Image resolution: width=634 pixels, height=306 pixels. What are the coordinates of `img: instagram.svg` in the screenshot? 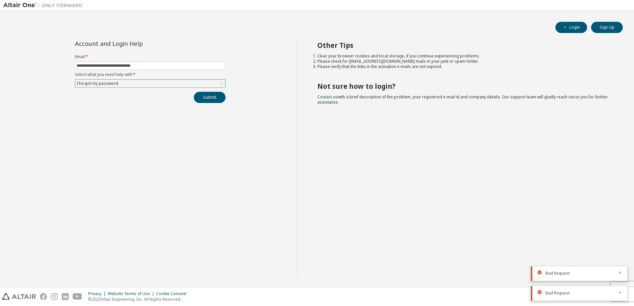 It's located at (54, 296).